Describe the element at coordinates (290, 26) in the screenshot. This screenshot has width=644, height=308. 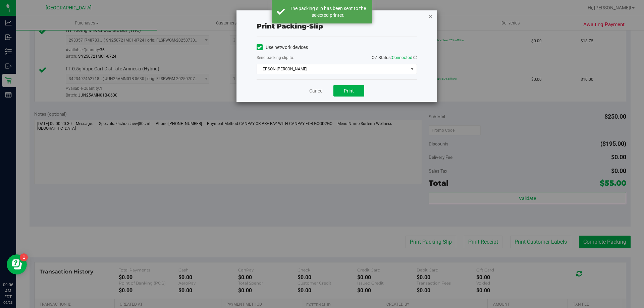
I see `span: Print packing-slip` at that location.